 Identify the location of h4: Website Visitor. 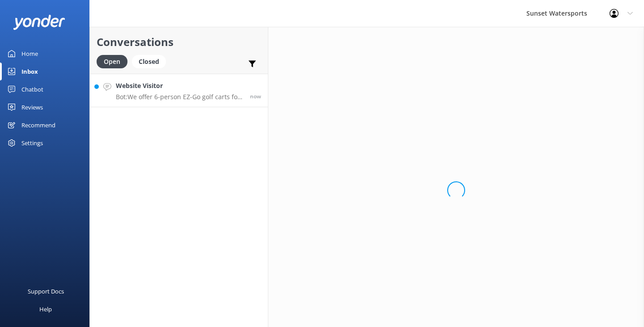
(179, 86).